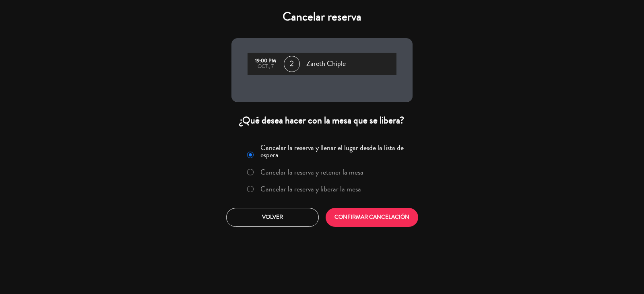  I want to click on span: 2, so click(292, 64).